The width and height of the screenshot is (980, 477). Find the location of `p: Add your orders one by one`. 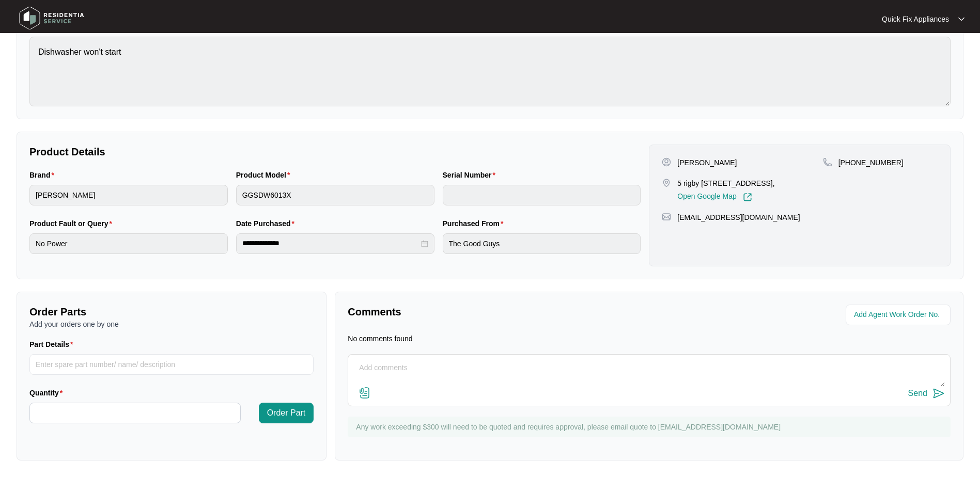

p: Add your orders one by one is located at coordinates (171, 324).